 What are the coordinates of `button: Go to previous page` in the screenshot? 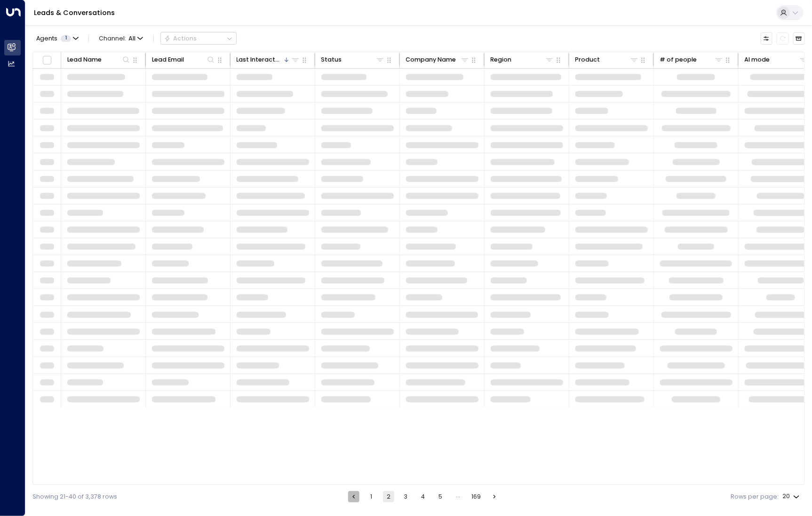 It's located at (354, 497).